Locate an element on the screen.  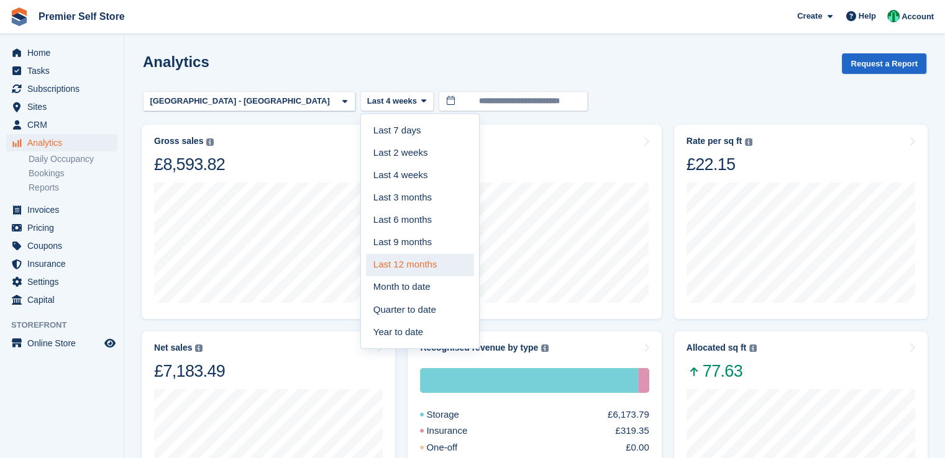
a: Daily Occupancy is located at coordinates (73, 159).